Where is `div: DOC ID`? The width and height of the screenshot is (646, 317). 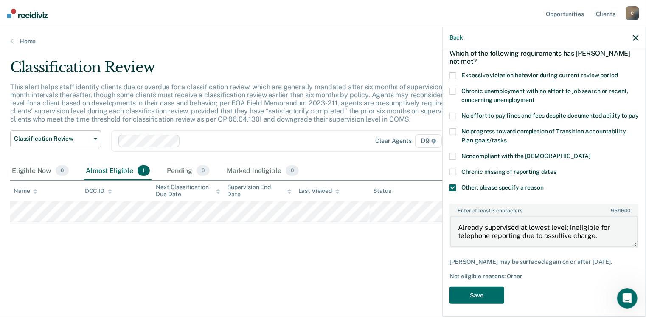
div: DOC ID is located at coordinates (98, 191).